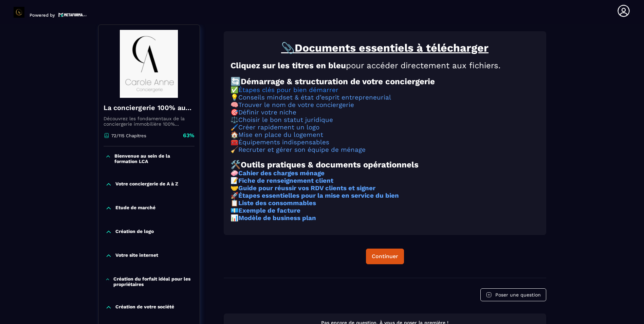 This screenshot has width=644, height=324. Describe the element at coordinates (153, 282) in the screenshot. I see `p: Création du forfait idéal pour les propriétaires` at that location.